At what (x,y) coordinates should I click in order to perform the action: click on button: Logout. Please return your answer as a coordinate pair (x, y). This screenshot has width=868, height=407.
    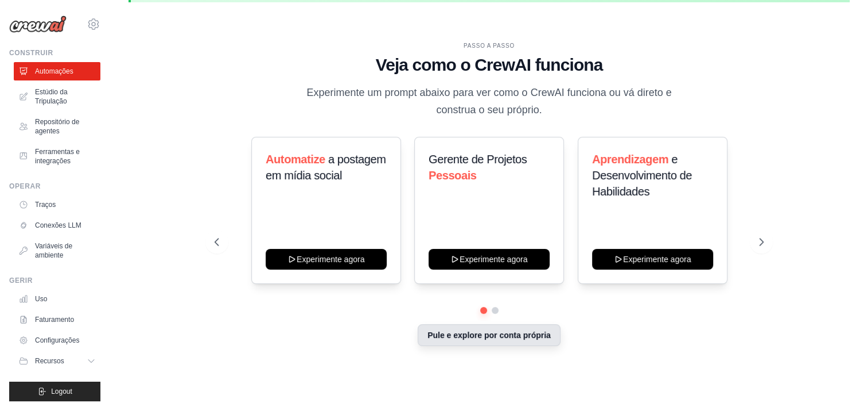
    Looking at the image, I should click on (54, 391).